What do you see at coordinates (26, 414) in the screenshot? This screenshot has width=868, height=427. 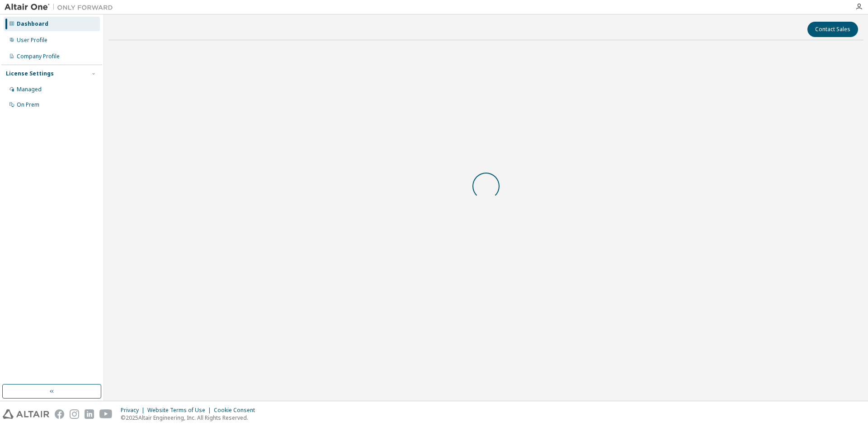 I see `img: altair_logo.svg` at bounding box center [26, 414].